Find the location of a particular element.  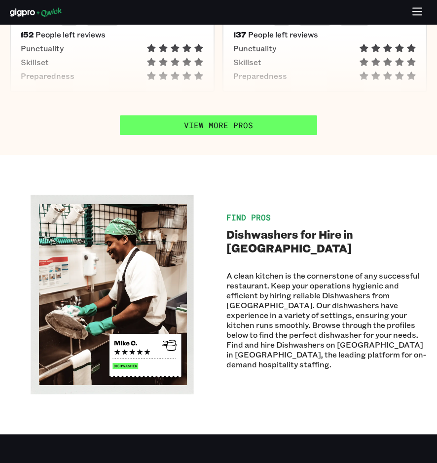

h5: 137 is located at coordinates (240, 35).